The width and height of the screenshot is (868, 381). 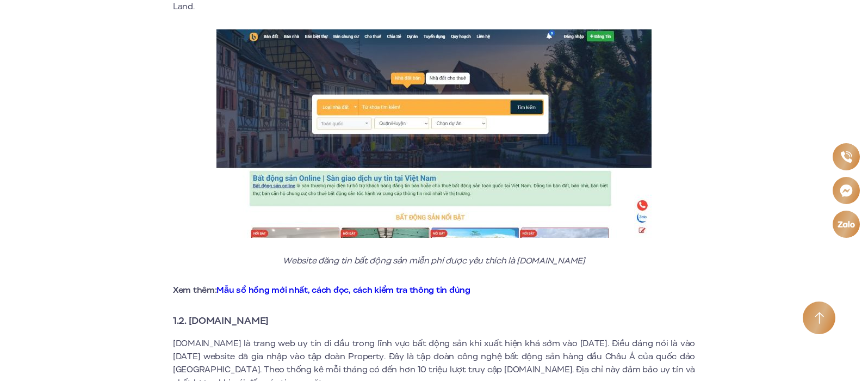 I want to click on img: Website đăng tin bất động sản miễn phí được yêu thích là Batdongsanonline.vn, so click(x=434, y=134).